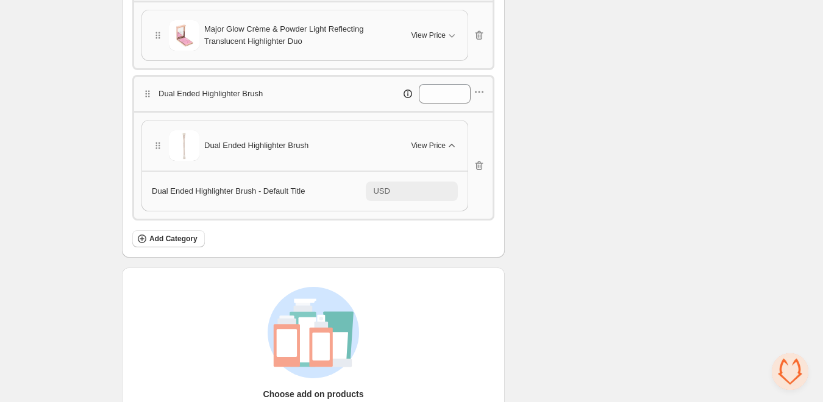 This screenshot has width=823, height=402. I want to click on span: Dual Ended Highlighter Brush, so click(256, 146).